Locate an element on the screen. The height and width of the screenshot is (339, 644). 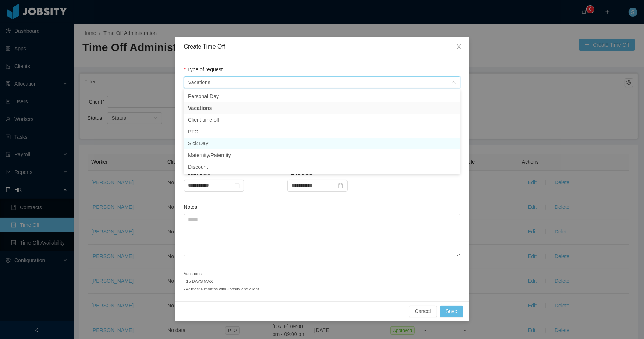
li: Sick Day is located at coordinates (322, 144).